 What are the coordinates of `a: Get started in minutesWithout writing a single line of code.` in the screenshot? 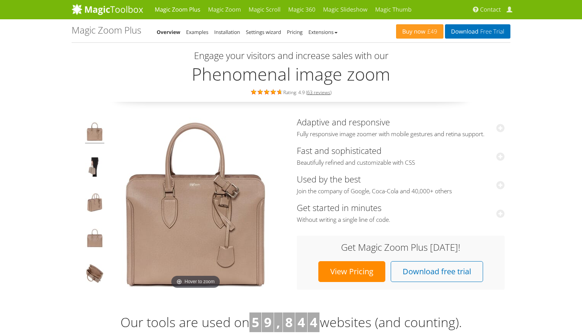 It's located at (401, 212).